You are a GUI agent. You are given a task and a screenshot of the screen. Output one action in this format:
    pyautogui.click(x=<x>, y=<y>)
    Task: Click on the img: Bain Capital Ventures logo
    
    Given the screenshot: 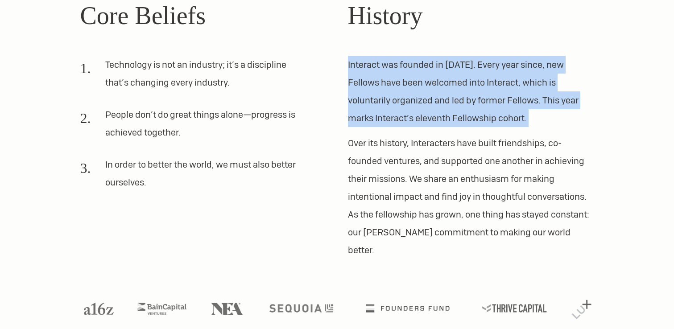 What is the action you would take?
    pyautogui.click(x=162, y=309)
    